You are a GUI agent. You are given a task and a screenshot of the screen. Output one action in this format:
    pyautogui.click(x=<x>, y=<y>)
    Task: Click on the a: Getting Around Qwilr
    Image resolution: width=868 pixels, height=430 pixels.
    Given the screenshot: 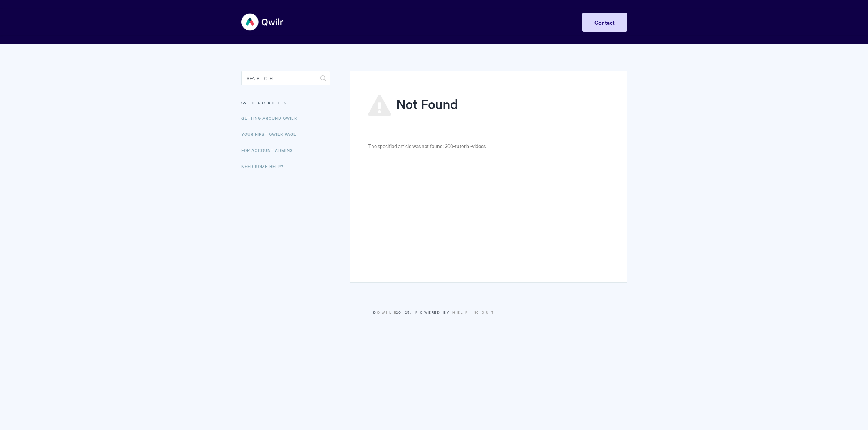 What is the action you would take?
    pyautogui.click(x=272, y=118)
    